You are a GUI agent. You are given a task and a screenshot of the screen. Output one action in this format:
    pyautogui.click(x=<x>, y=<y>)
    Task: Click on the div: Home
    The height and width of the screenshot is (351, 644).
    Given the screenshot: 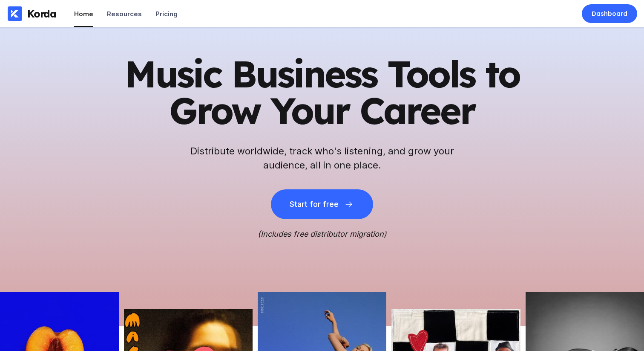 What is the action you would take?
    pyautogui.click(x=83, y=14)
    